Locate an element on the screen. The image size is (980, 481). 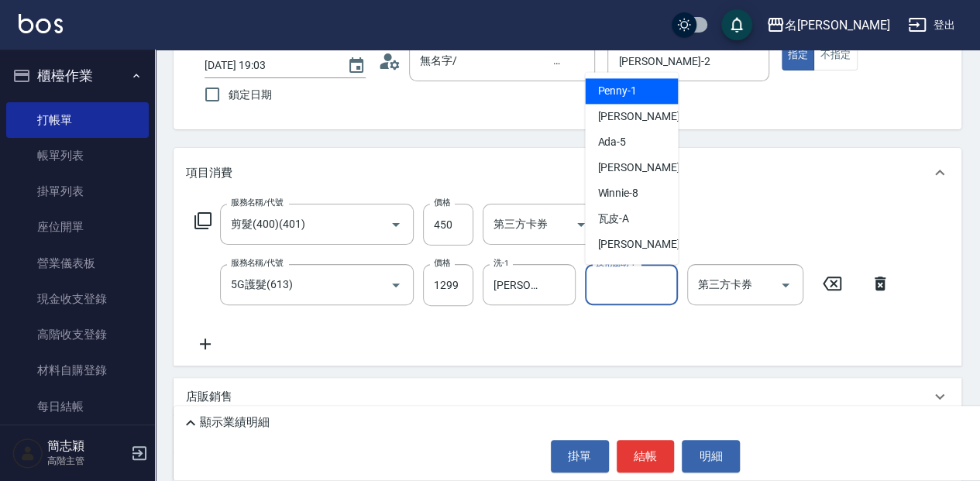
h5: 簡志穎 is located at coordinates (87, 446).